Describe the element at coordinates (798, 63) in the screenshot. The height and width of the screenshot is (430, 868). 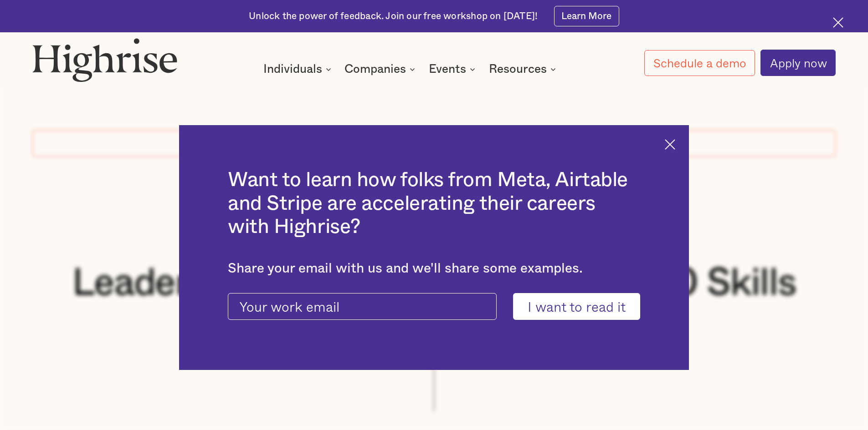
I see `a: Apply now` at that location.